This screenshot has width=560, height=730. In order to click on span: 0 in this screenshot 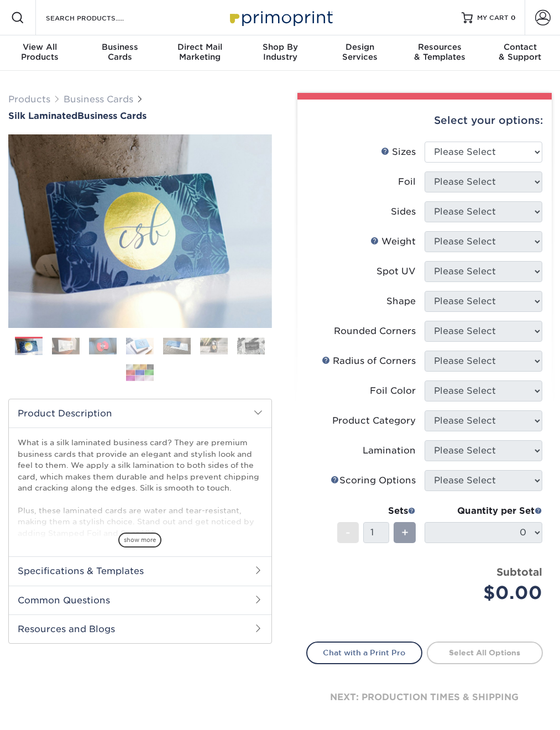, I will do `click(513, 18)`.